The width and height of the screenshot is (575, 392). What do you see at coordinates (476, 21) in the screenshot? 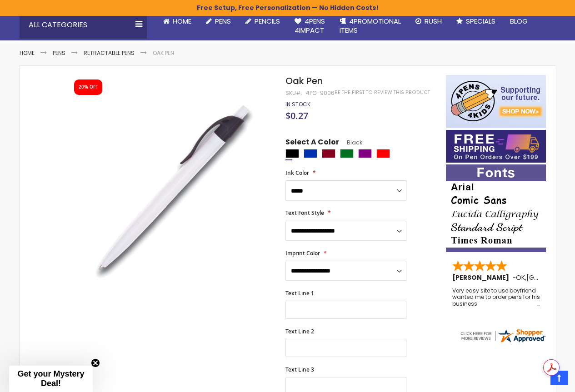
I see `a: Specials` at bounding box center [476, 21].